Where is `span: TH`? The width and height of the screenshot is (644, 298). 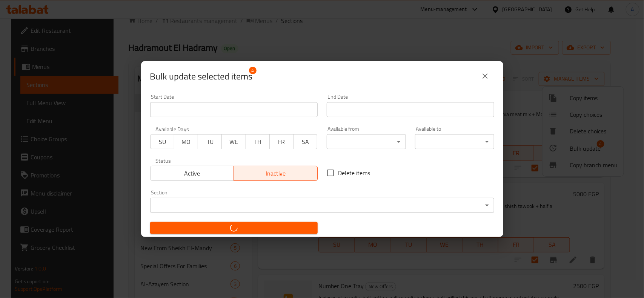 span: TH is located at coordinates (258, 142).